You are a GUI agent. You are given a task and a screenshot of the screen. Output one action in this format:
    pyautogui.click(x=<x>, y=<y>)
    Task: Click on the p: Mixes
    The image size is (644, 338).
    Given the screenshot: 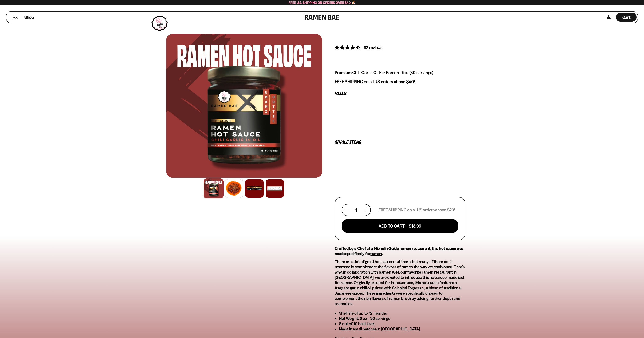 What is the action you would take?
    pyautogui.click(x=400, y=94)
    